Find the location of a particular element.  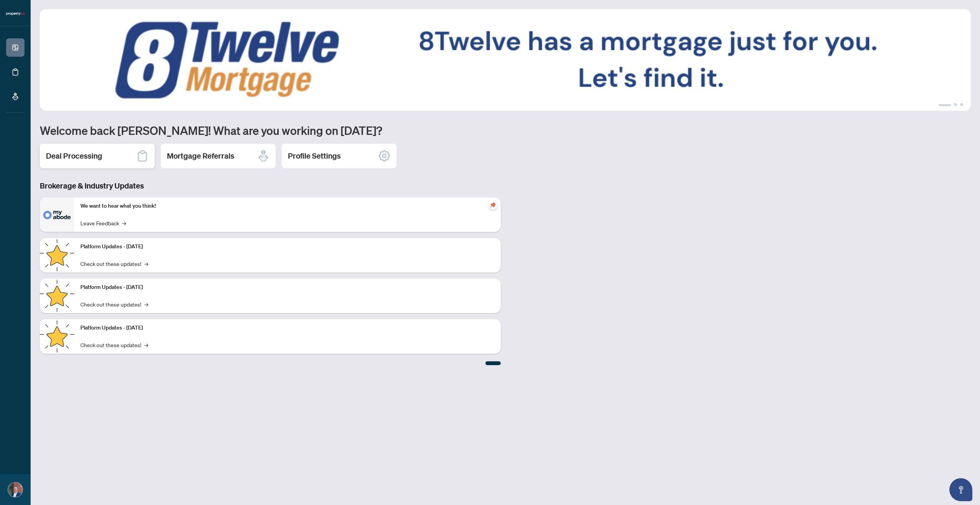

p: We want to hear what you think! is located at coordinates (287, 206).